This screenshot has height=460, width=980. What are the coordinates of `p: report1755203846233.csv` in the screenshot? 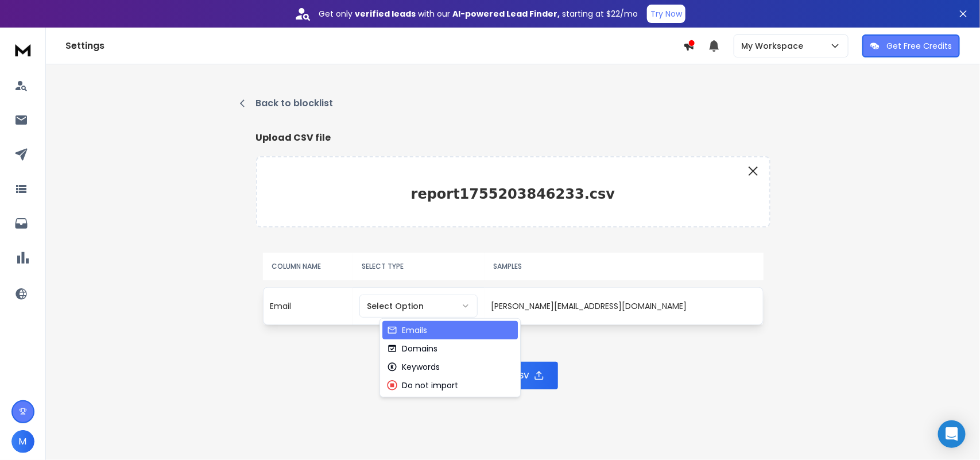 It's located at (513, 194).